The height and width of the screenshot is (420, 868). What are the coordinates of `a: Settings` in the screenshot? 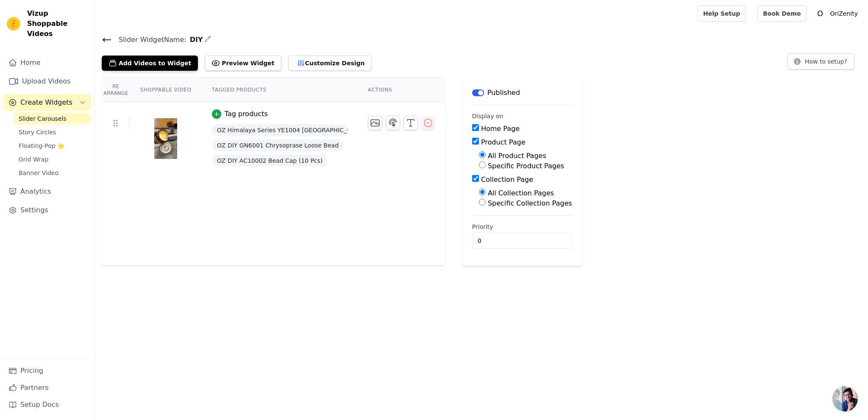 It's located at (47, 210).